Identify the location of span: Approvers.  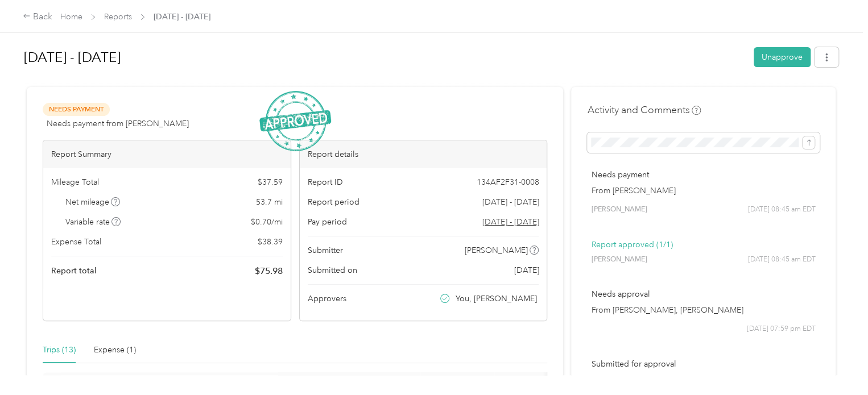
(327, 298).